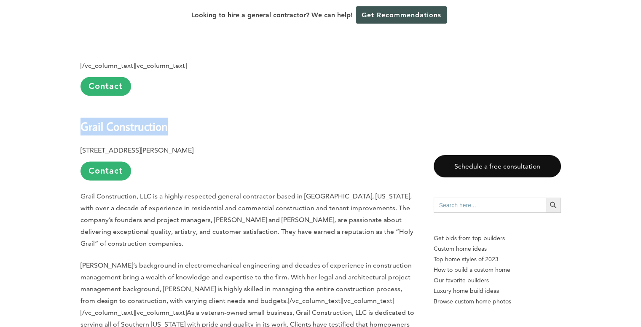  I want to click on svg: Search, so click(554, 205).